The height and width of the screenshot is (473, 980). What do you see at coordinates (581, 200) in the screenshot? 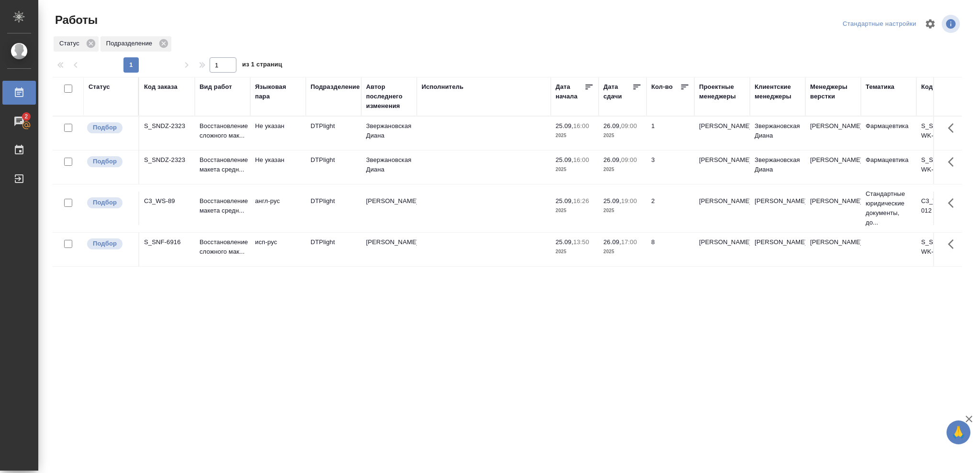
I see `p: 16:26` at bounding box center [581, 200].